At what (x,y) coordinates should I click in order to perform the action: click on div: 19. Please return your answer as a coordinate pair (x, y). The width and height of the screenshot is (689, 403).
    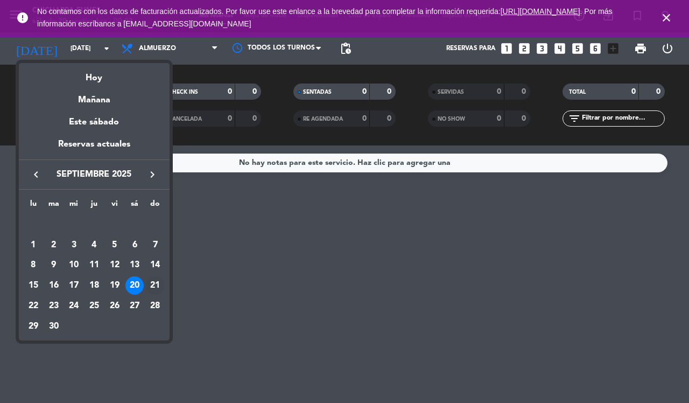
    Looking at the image, I should click on (115, 285).